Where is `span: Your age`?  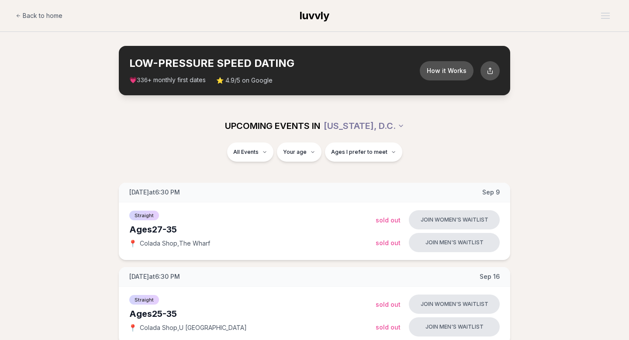 span: Your age is located at coordinates (295, 152).